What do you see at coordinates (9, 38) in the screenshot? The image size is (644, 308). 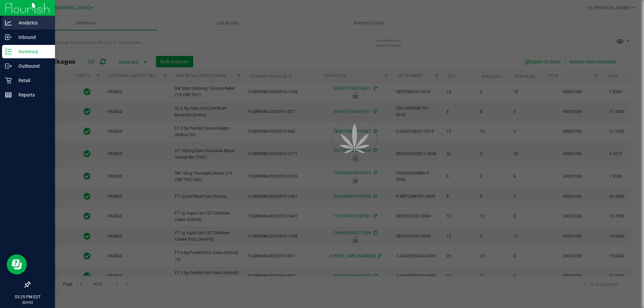 I see `inline-svg: Inbound` at bounding box center [9, 38].